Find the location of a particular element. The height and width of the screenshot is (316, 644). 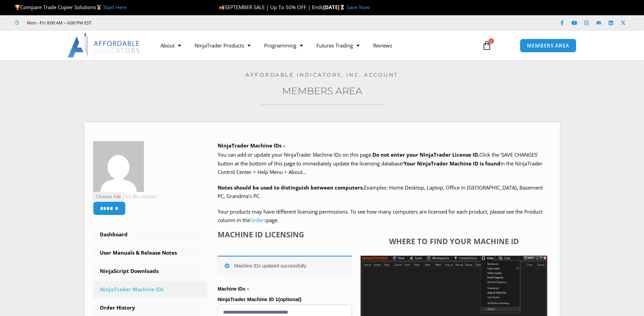

span: (optional) is located at coordinates (290, 299).